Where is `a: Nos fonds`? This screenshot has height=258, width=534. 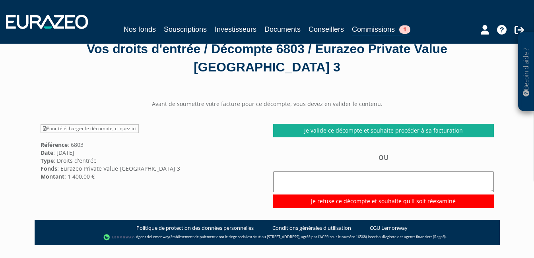 a: Nos fonds is located at coordinates (139, 29).